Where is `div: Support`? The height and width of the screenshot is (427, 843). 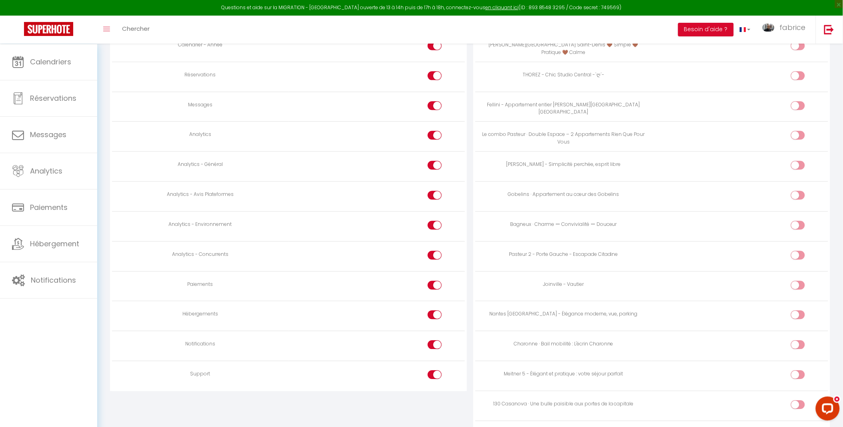
div: Support is located at coordinates (200, 374).